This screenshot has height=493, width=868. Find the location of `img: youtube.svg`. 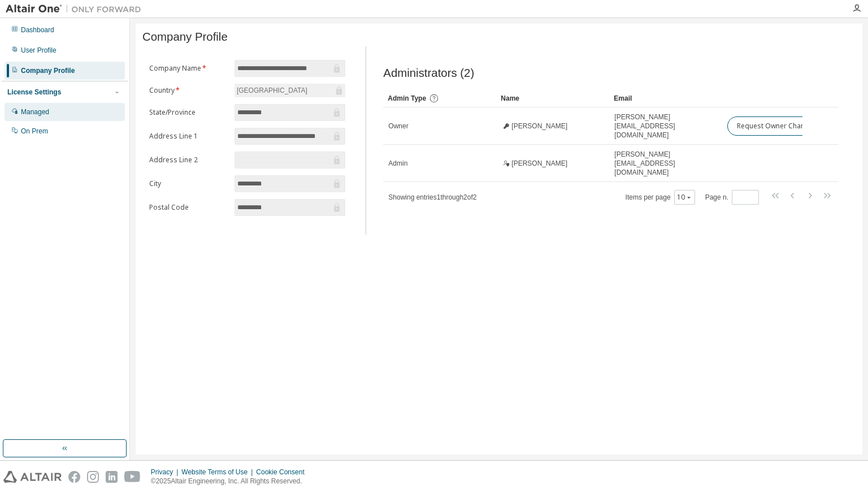

img: youtube.svg is located at coordinates (132, 477).